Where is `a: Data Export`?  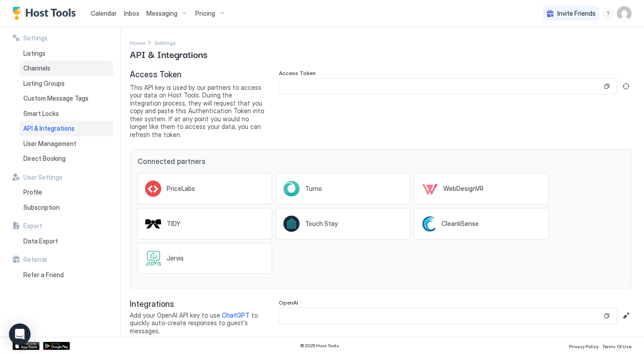
a: Data Export is located at coordinates (67, 241).